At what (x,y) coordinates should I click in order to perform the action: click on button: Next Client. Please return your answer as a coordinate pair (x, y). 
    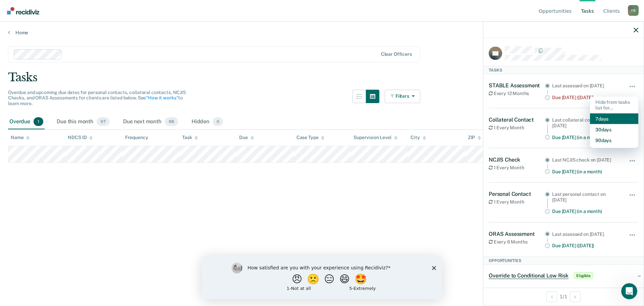
    Looking at the image, I should click on (575, 297).